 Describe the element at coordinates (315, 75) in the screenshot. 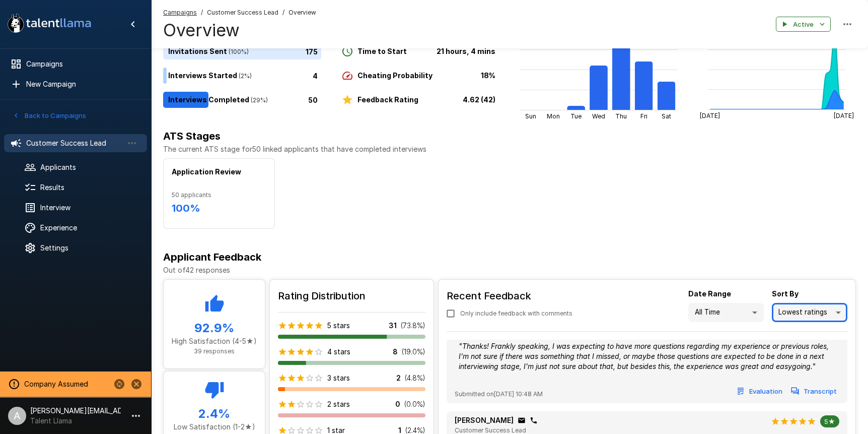

I see `p: 4` at that location.